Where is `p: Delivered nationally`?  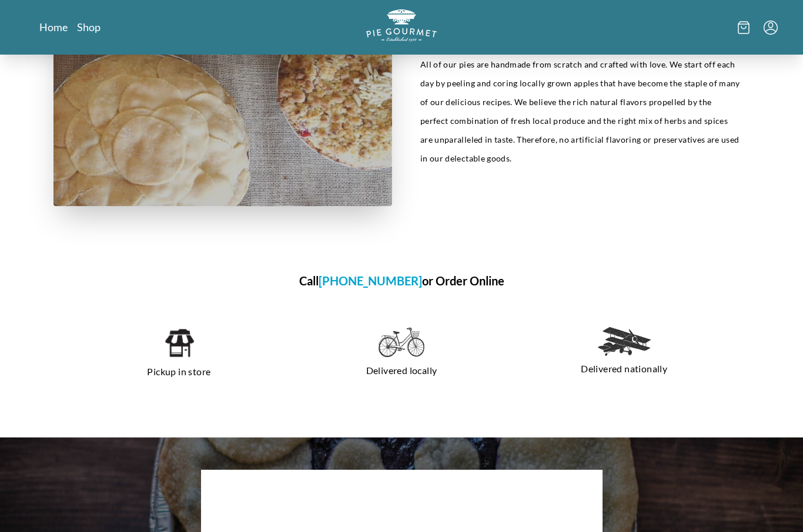 p: Delivered nationally is located at coordinates (624, 370).